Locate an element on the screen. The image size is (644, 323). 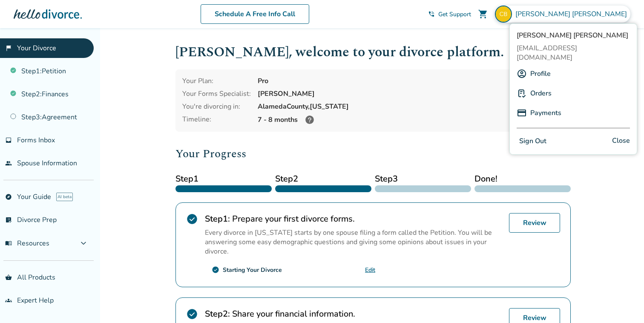
div: Timeline: is located at coordinates (216, 119).